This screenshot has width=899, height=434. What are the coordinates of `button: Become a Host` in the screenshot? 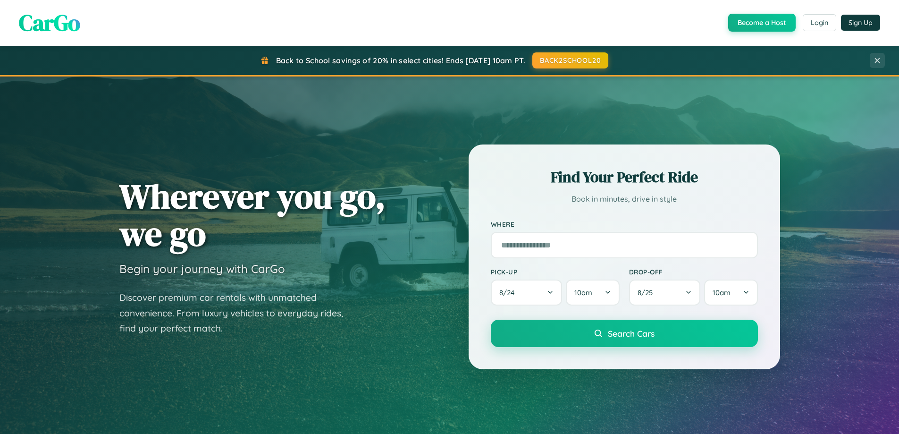 It's located at (762, 23).